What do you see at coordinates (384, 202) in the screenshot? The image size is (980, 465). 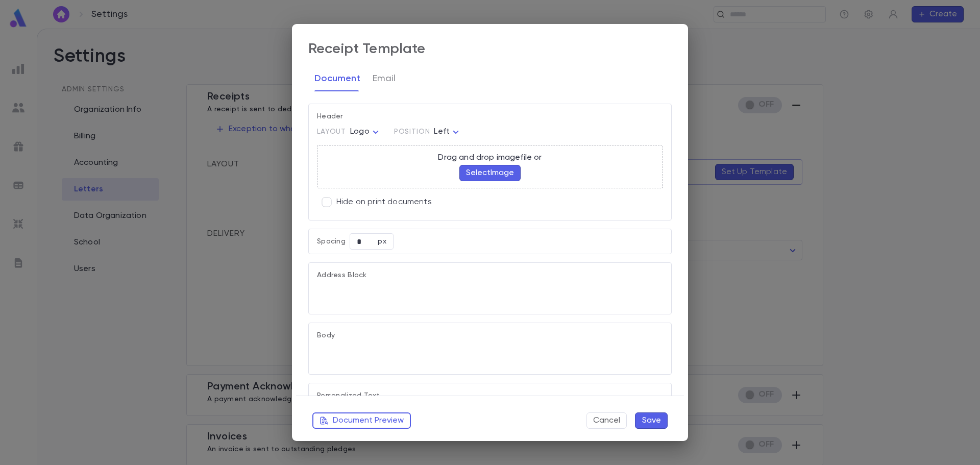 I see `p: Hide on print documents` at bounding box center [384, 202].